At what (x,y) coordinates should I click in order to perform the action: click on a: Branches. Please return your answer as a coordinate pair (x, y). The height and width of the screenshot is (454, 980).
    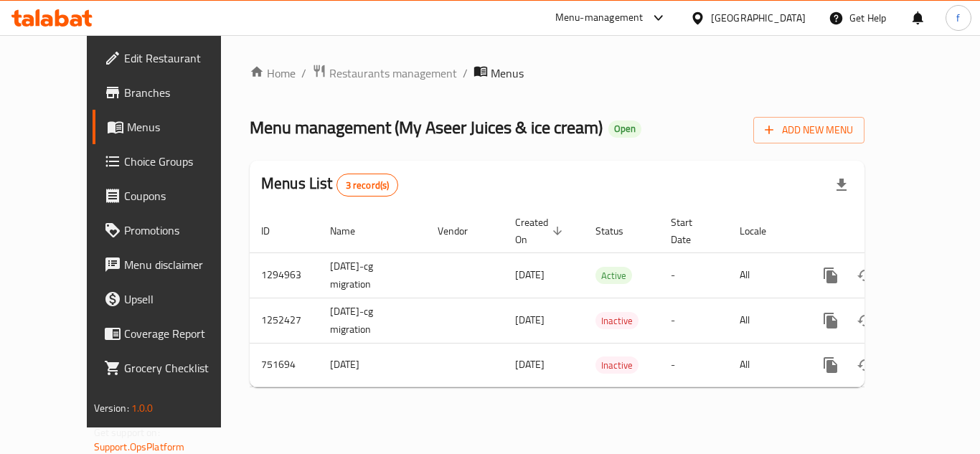
    Looking at the image, I should click on (172, 93).